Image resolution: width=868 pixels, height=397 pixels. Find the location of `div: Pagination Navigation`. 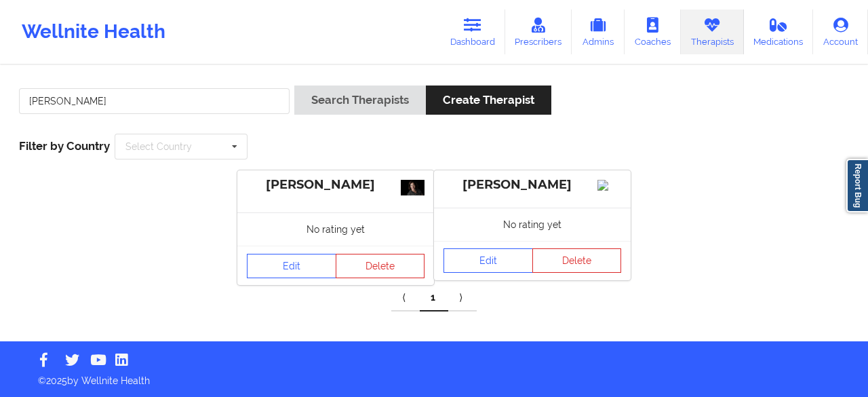

div: Pagination Navigation is located at coordinates (434, 298).